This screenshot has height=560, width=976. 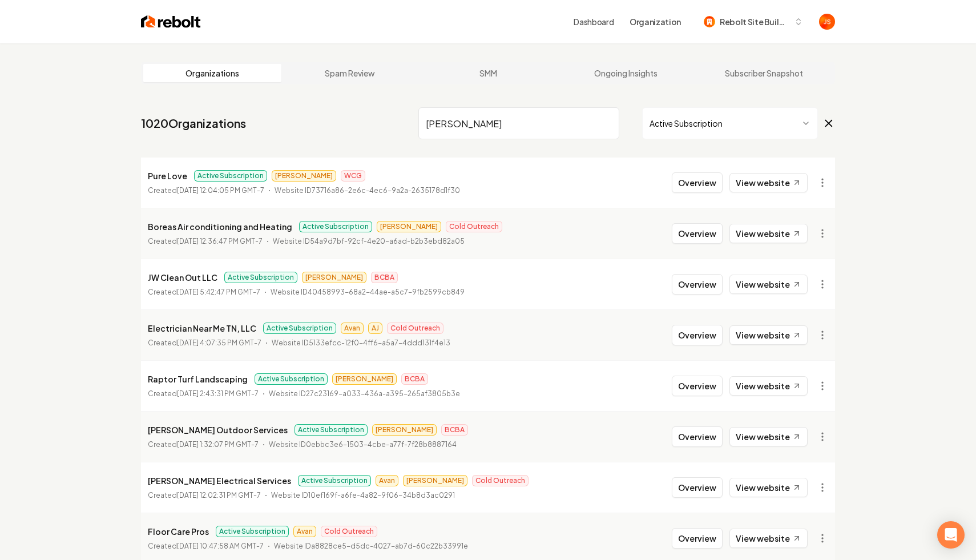 What do you see at coordinates (656, 21) in the screenshot?
I see `button: Organization` at bounding box center [656, 21].